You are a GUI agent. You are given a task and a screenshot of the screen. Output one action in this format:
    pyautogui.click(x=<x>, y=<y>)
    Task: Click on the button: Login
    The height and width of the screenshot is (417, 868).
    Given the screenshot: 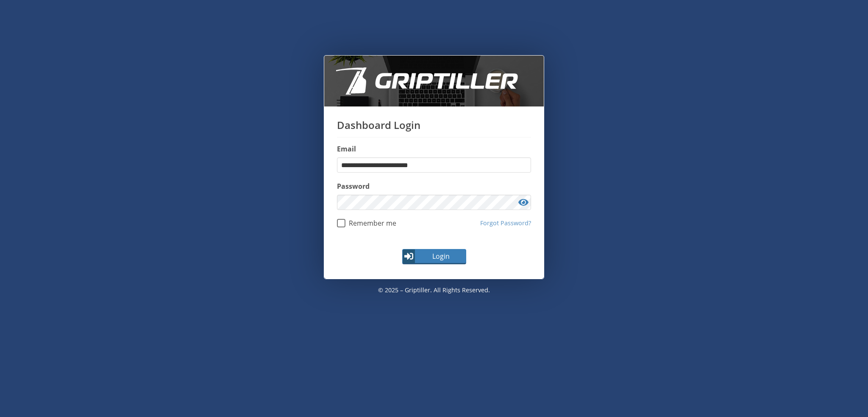 What is the action you would take?
    pyautogui.click(x=434, y=257)
    